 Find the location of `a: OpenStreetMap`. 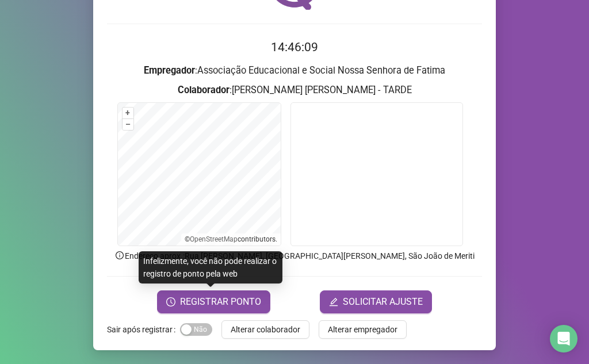

a: OpenStreetMap is located at coordinates (213, 239).